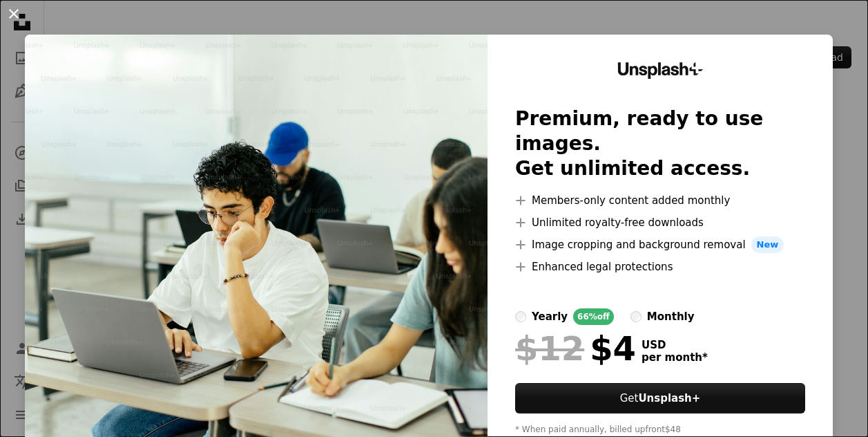 The width and height of the screenshot is (868, 437). I want to click on li: Enhanced legal protections, so click(660, 266).